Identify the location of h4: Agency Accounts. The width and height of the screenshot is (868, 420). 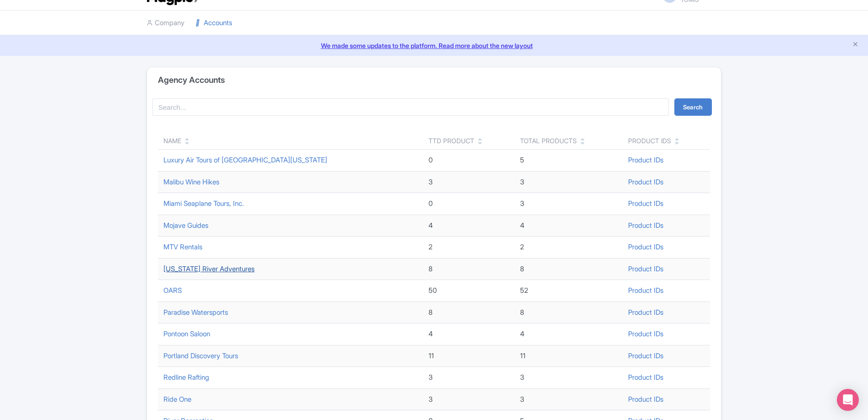
(191, 80).